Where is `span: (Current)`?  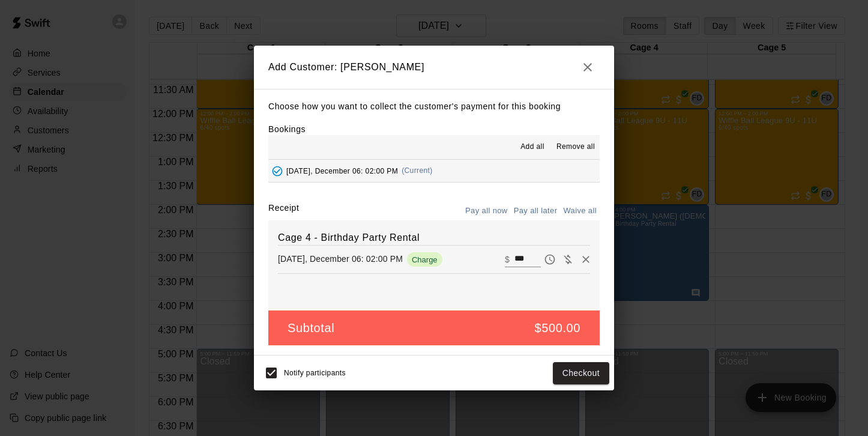 span: (Current) is located at coordinates (417, 171).